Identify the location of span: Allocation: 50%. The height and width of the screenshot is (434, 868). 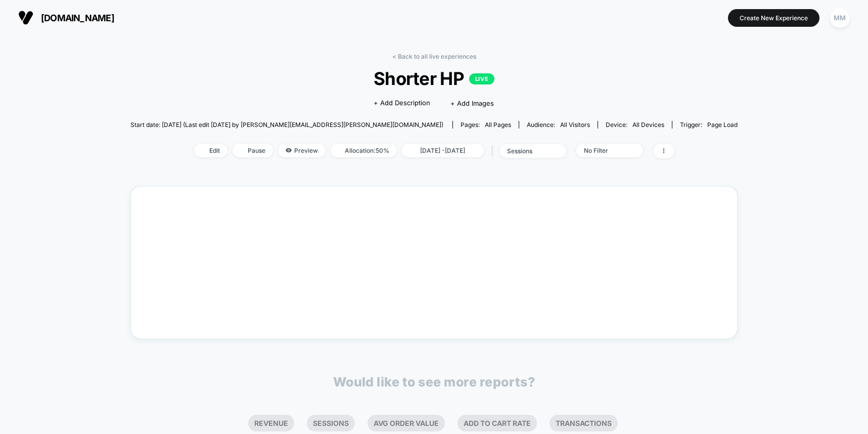
(364, 151).